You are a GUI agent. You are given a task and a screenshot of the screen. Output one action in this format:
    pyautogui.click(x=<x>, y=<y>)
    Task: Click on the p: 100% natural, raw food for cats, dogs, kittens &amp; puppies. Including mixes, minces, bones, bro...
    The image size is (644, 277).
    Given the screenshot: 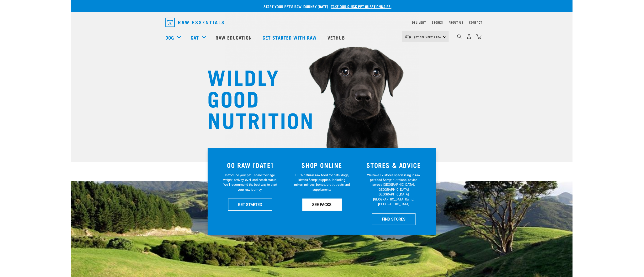 What is the action you would take?
    pyautogui.click(x=322, y=182)
    